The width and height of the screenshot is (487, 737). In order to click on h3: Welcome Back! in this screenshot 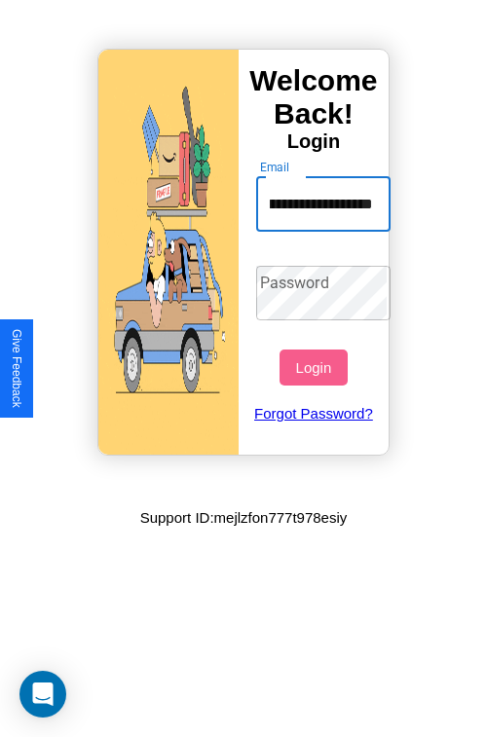, I will do `click(313, 97)`.